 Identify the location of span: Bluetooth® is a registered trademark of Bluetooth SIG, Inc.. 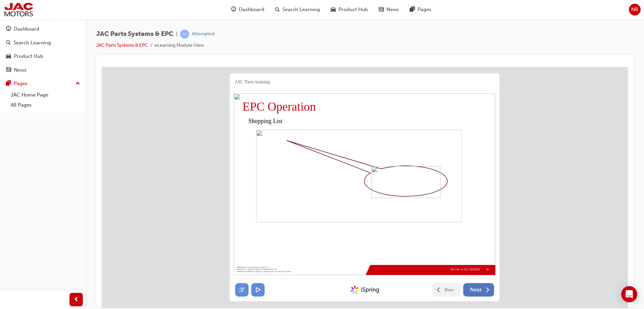
(155, 202).